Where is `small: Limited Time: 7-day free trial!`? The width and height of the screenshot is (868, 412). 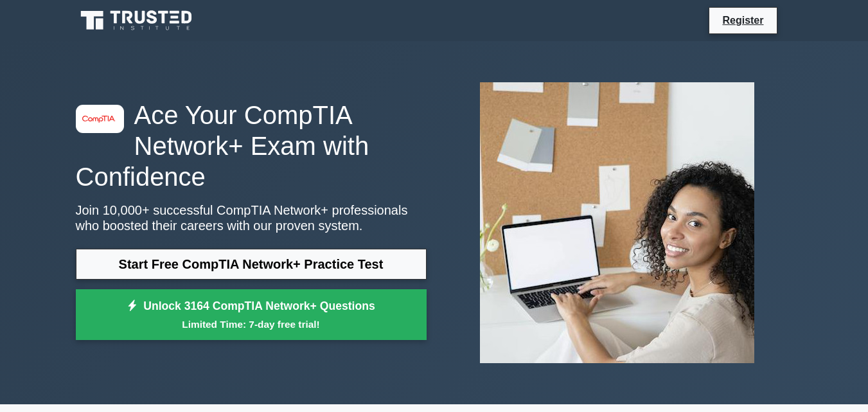
small: Limited Time: 7-day free trial! is located at coordinates (251, 324).